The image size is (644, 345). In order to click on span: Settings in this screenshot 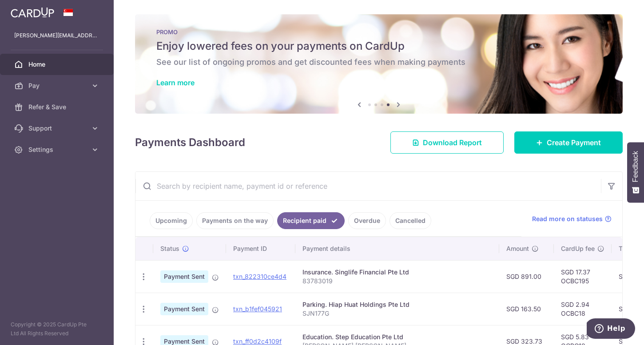, I will do `click(58, 149)`.